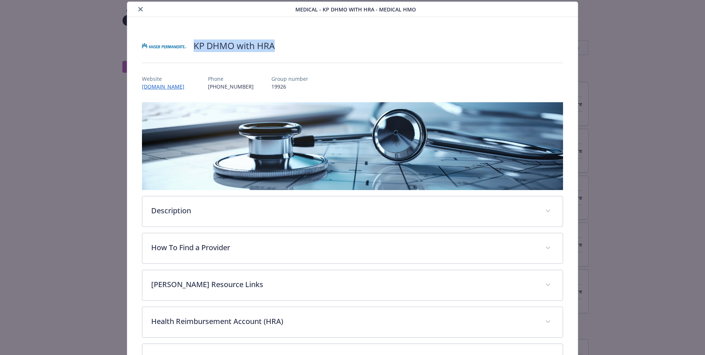 The height and width of the screenshot is (355, 705). Describe the element at coordinates (352, 248) in the screenshot. I see `div: How To Find a Provider` at that location.